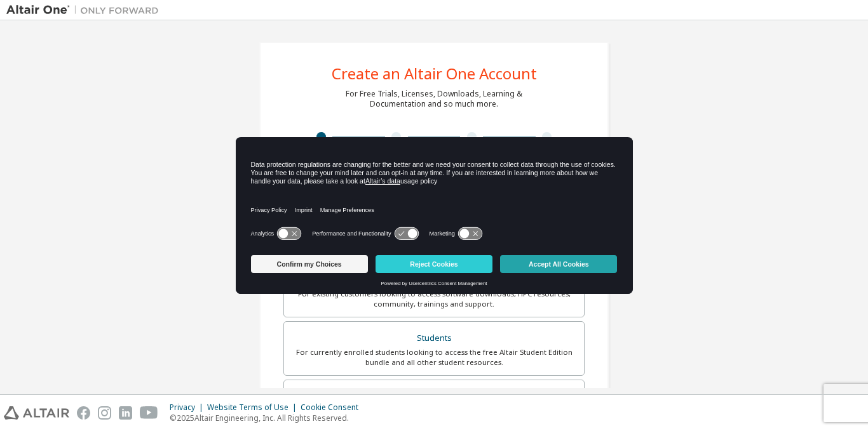 This screenshot has width=868, height=431. What do you see at coordinates (434, 397) in the screenshot?
I see `div: Faculty` at bounding box center [434, 397].